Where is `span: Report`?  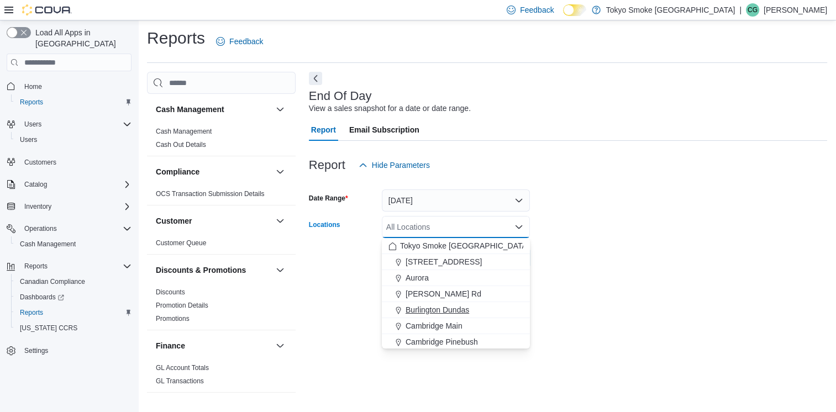
span: Report is located at coordinates (323, 130).